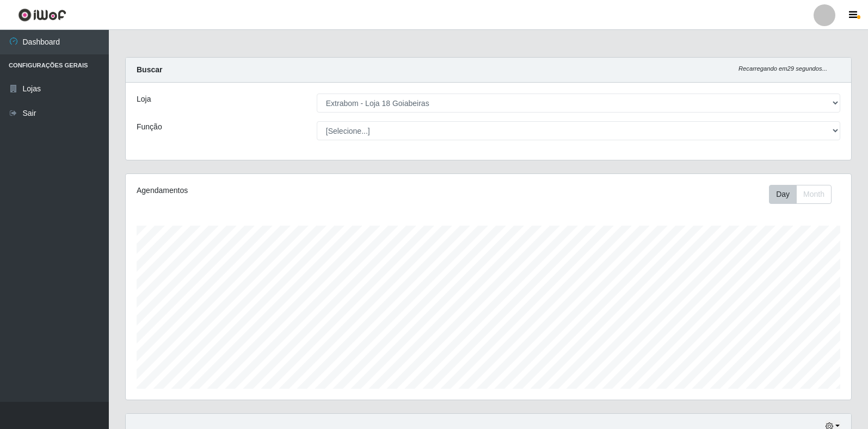  Describe the element at coordinates (804, 194) in the screenshot. I see `div: Toolbar with button groups` at that location.